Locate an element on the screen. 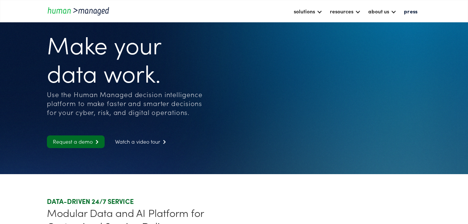  a: press is located at coordinates (411, 11).